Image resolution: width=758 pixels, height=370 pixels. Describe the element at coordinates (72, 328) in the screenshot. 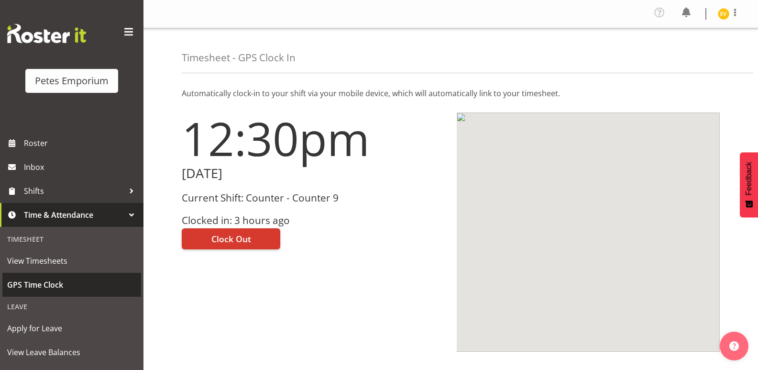

I see `span: Apply for Leave` at that location.